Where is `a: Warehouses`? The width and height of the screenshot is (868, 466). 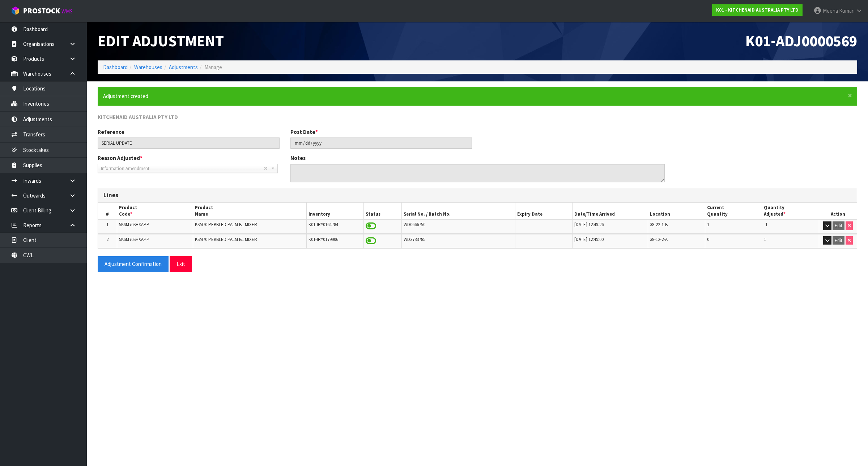
a: Warehouses is located at coordinates (148, 67).